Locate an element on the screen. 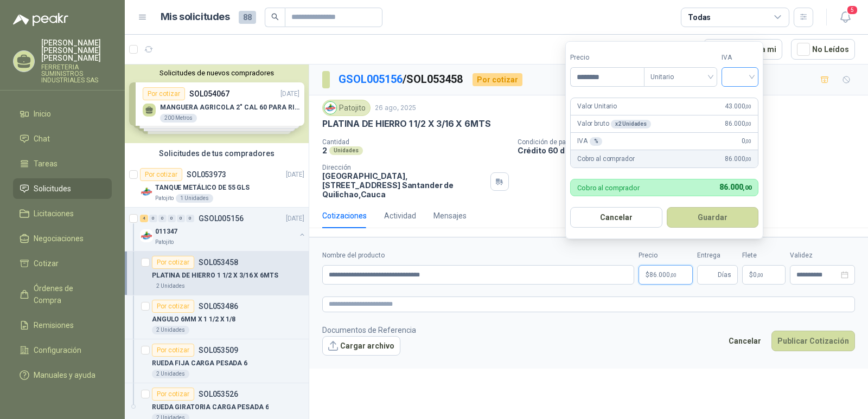 This screenshot has width=868, height=419. button: Publicar Cotización is located at coordinates (813, 341).